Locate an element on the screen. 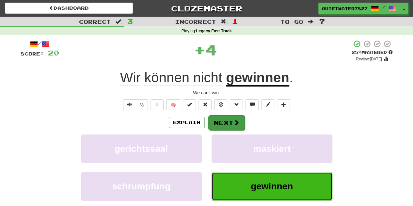 The width and height of the screenshot is (413, 206). span: Correct is located at coordinates (95, 22).